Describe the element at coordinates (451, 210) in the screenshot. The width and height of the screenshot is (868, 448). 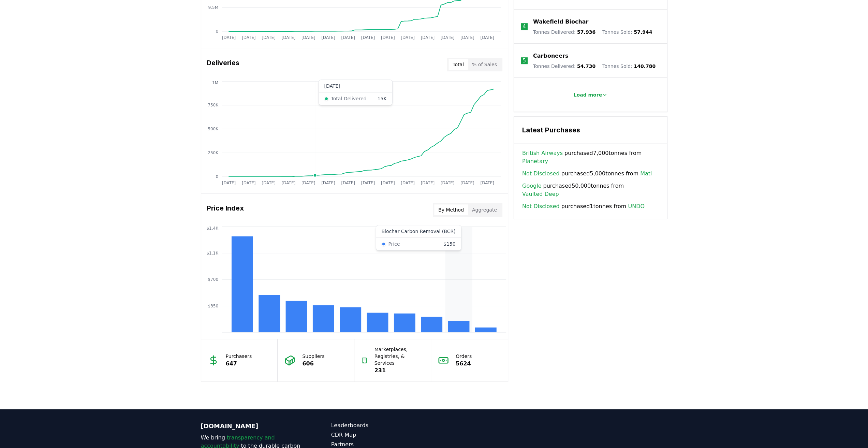
I see `button: By Method` at that location.